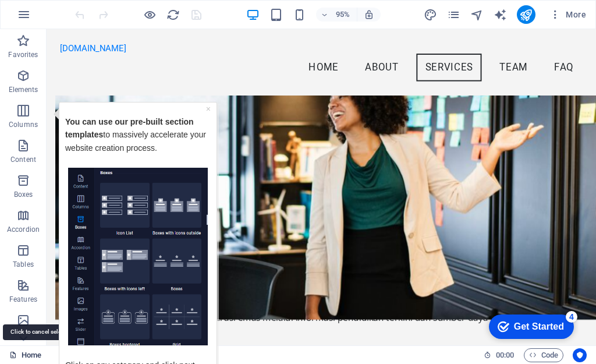 This screenshot has width=596, height=364. Describe the element at coordinates (453, 15) in the screenshot. I see `i: Pages (Ctrl+Alt+S)` at that location.